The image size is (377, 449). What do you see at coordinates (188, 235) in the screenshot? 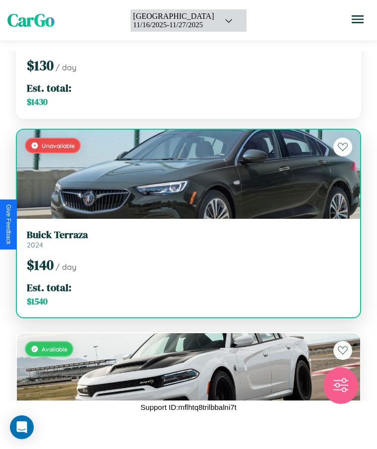
I see `h3: Buick Terraza` at bounding box center [188, 235].